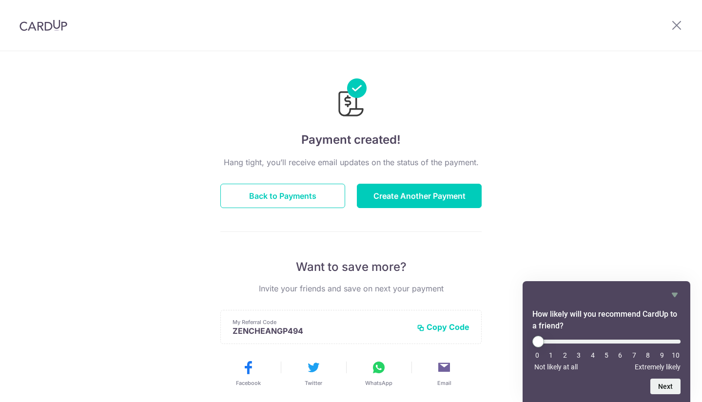 Image resolution: width=702 pixels, height=402 pixels. I want to click on li: 5, so click(606, 355).